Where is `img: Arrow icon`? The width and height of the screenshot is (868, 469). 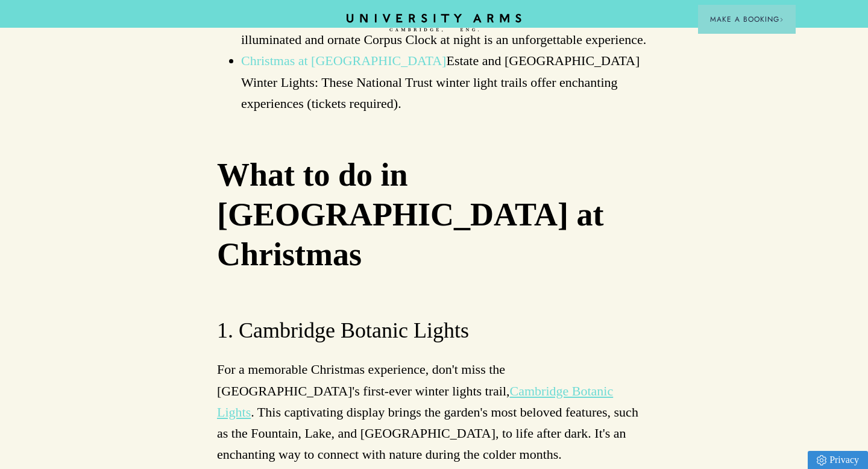 img: Arrow icon is located at coordinates (781, 19).